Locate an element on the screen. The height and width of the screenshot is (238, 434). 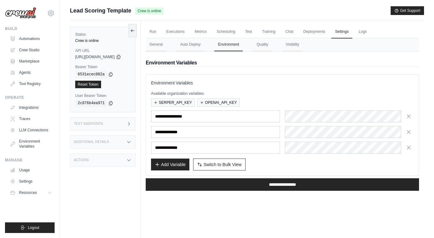
button: Environment is located at coordinates (228, 45).